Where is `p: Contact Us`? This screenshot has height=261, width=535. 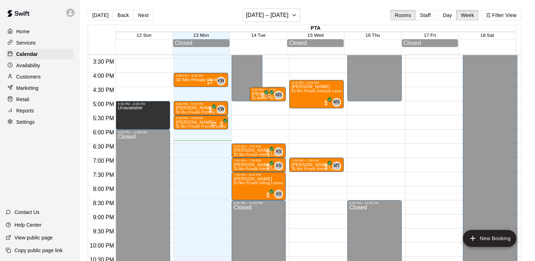
p: Contact Us is located at coordinates (27, 212).